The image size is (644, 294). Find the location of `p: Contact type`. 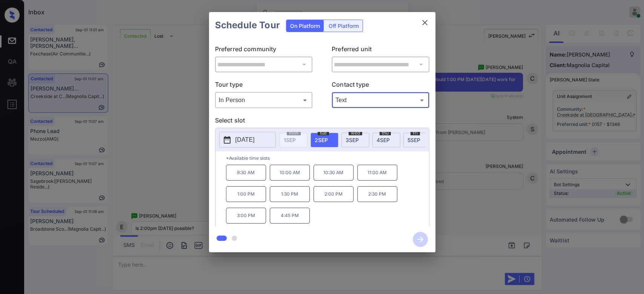

p: Contact type is located at coordinates (381, 86).